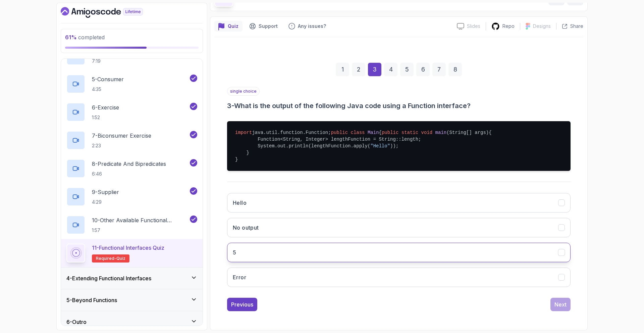 This screenshot has width=644, height=333. Describe the element at coordinates (239, 277) in the screenshot. I see `h3: Error` at that location.